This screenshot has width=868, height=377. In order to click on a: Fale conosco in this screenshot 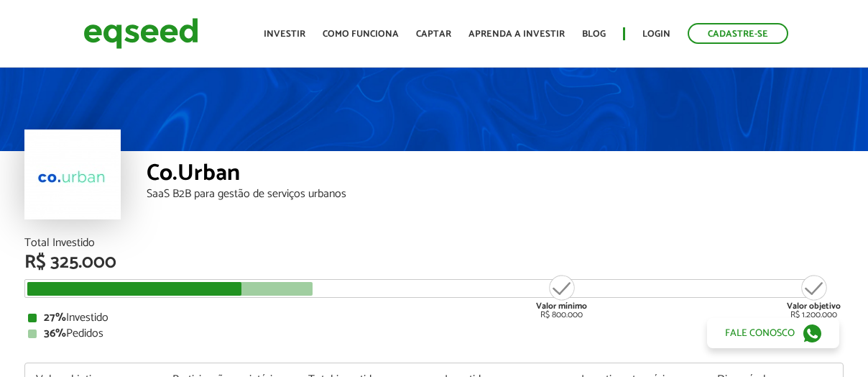, I will do `click(773, 333)`.